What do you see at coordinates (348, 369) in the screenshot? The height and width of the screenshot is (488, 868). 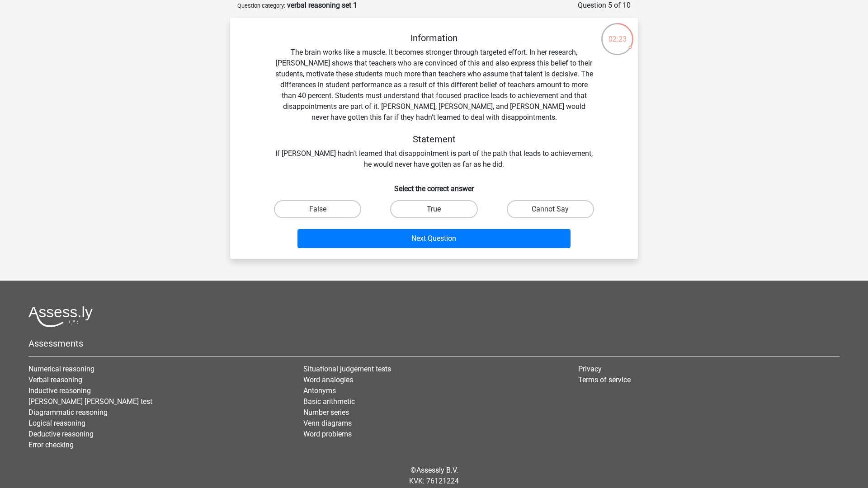 I see `a: Situational judgement tests` at bounding box center [348, 369].